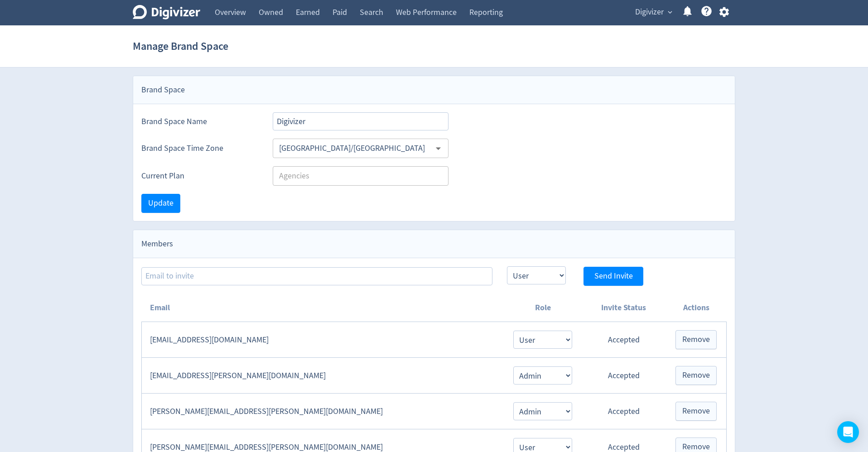 This screenshot has width=868, height=452. Describe the element at coordinates (161, 203) in the screenshot. I see `span: Update` at that location.